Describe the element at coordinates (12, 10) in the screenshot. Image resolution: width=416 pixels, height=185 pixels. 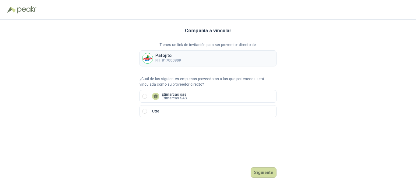
I see `img: Logo` at that location.